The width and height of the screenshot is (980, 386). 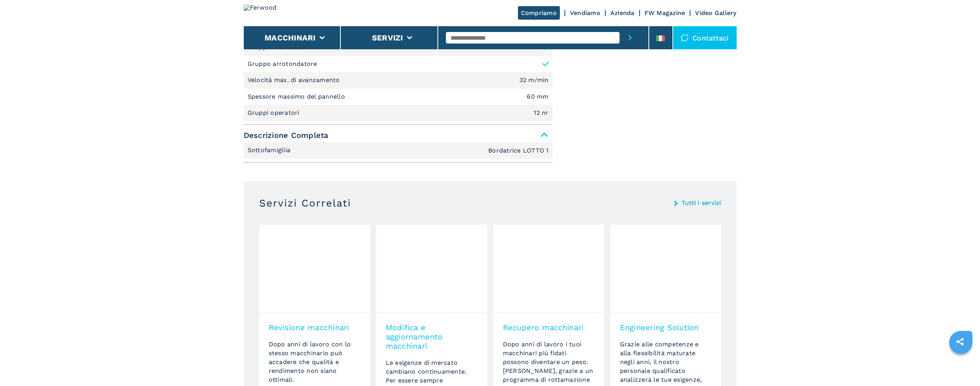 I want to click on a: sharethis, so click(x=960, y=342).